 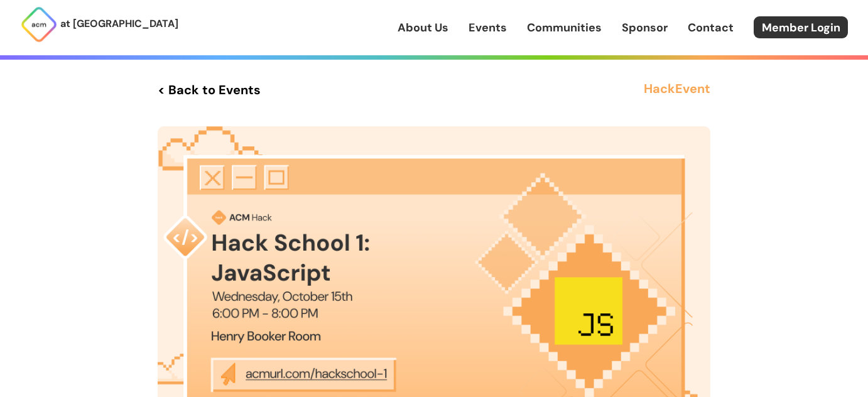 What do you see at coordinates (645, 28) in the screenshot?
I see `a: Sponsor` at bounding box center [645, 28].